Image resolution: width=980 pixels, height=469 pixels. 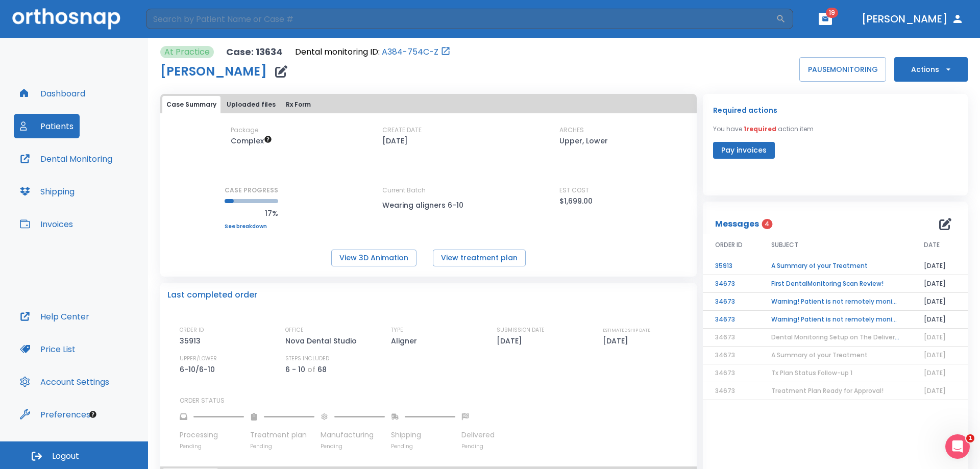 I want to click on a: Dental Monitoring, so click(x=66, y=159).